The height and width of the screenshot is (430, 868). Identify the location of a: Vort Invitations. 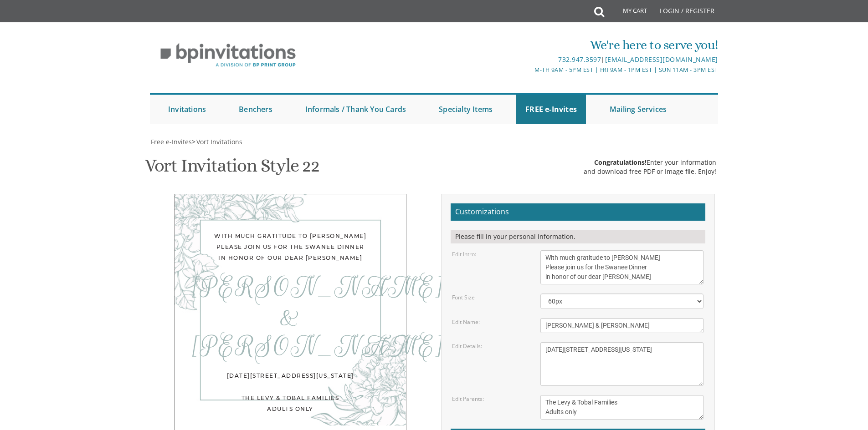
(219, 141).